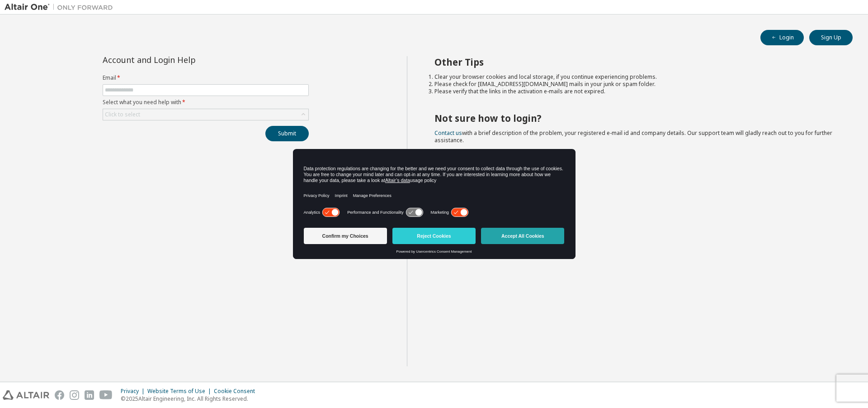  What do you see at coordinates (206, 102) in the screenshot?
I see `label: Select what you need help with` at bounding box center [206, 102].